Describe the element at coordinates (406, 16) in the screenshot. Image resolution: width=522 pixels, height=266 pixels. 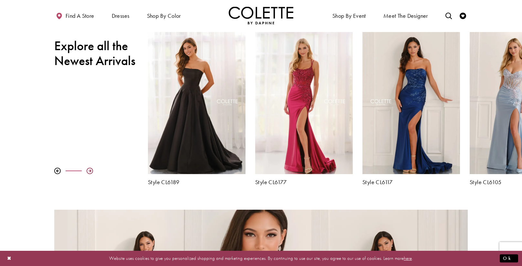
I see `span: Meet the designer` at that location.